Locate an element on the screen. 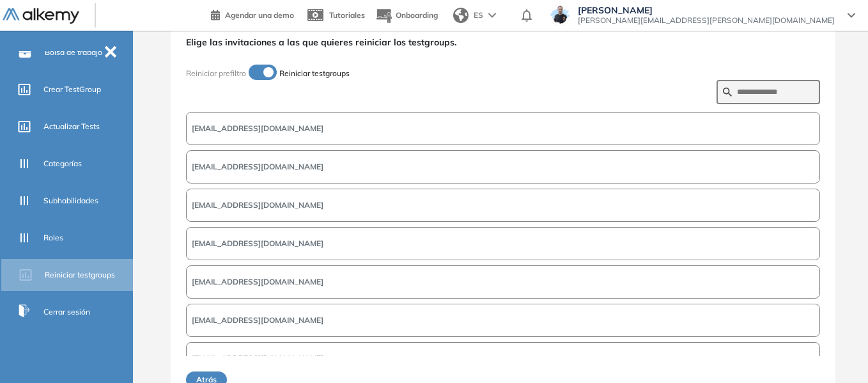 This screenshot has height=383, width=868. img: world is located at coordinates (461, 15).